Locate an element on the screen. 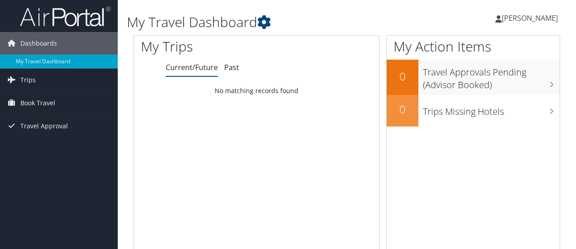 Image resolution: width=576 pixels, height=249 pixels. a: Past is located at coordinates (231, 67).